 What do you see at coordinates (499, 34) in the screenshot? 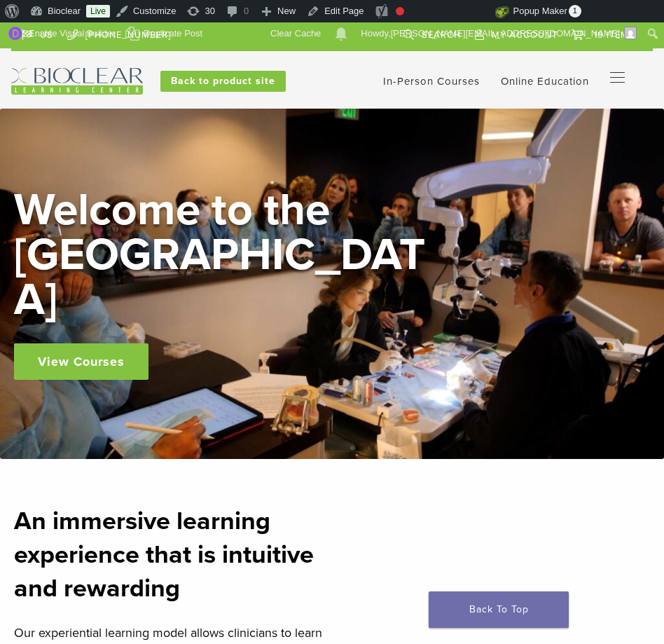
I see `a: Howdy,` at bounding box center [499, 34].